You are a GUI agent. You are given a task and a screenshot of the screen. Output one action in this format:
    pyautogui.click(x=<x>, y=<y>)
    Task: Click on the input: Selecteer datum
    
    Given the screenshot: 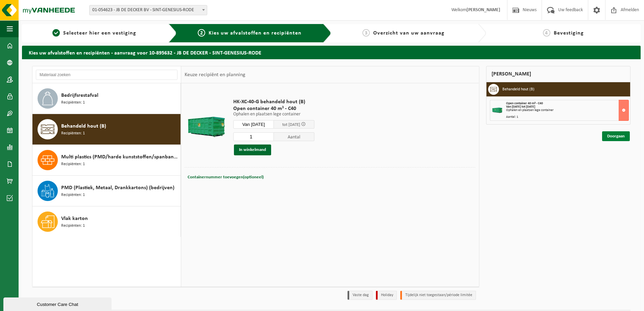 What is the action you would take?
    pyautogui.click(x=254, y=124)
    